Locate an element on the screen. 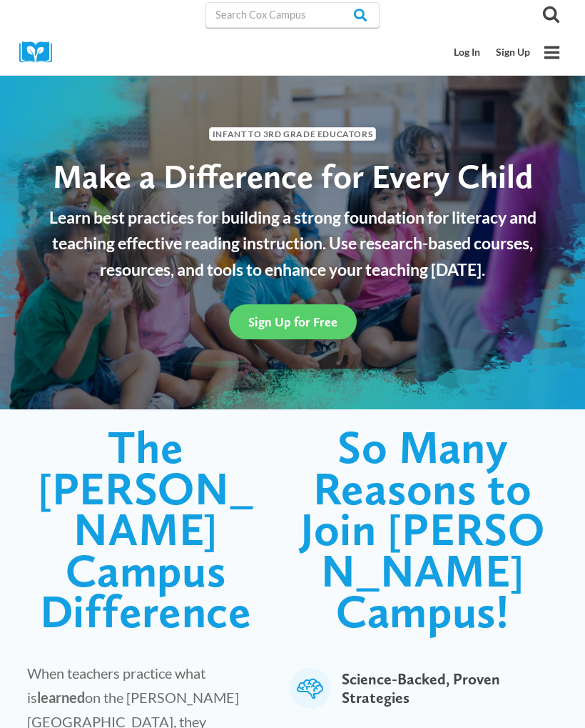  button: Open menu is located at coordinates (551, 52).